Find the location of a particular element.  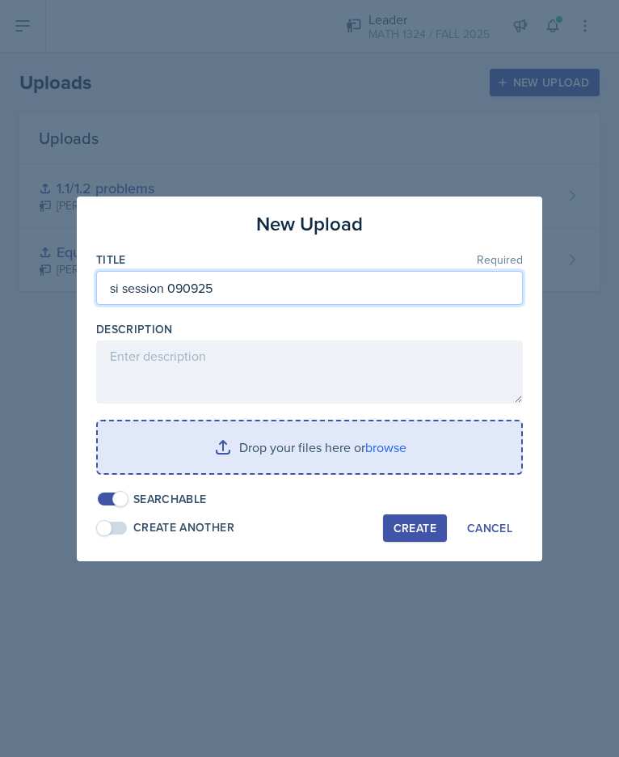

button: Cancel is located at coordinates (490, 528).